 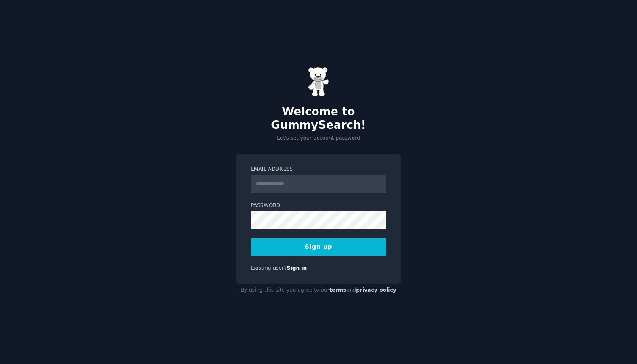 I want to click on span: Existing user?, so click(x=268, y=268).